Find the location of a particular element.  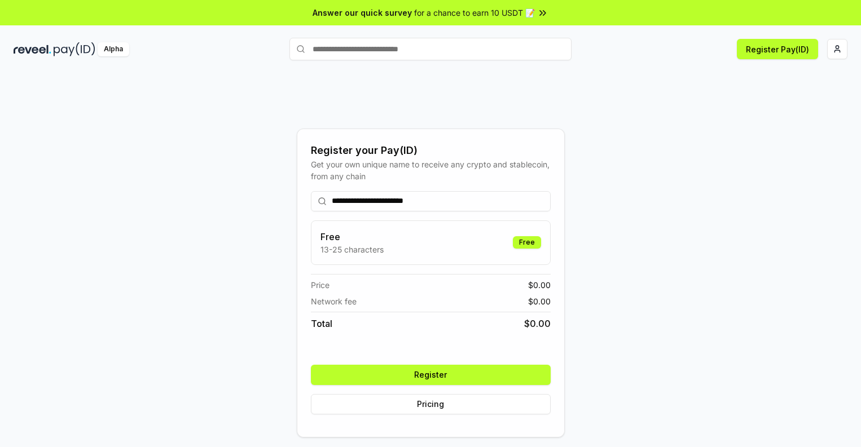

span: Total is located at coordinates (322, 324).